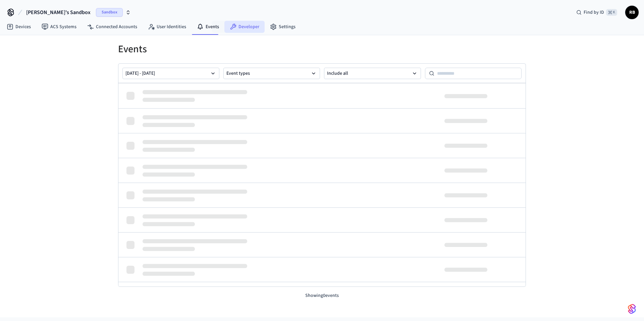  What do you see at coordinates (19, 27) in the screenshot?
I see `a: Devices` at bounding box center [19, 27].